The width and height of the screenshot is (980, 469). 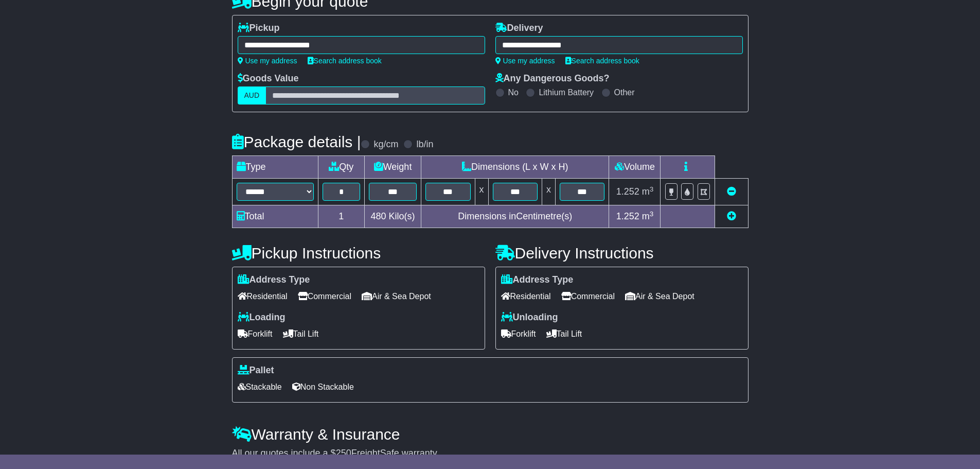 What do you see at coordinates (274, 217) in the screenshot?
I see `td: Total` at bounding box center [274, 217].